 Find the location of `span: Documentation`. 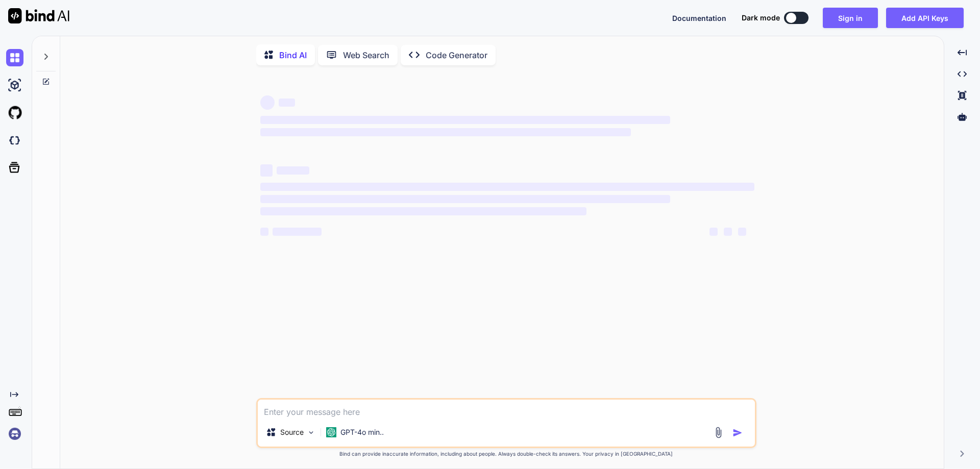

span: Documentation is located at coordinates (699, 18).